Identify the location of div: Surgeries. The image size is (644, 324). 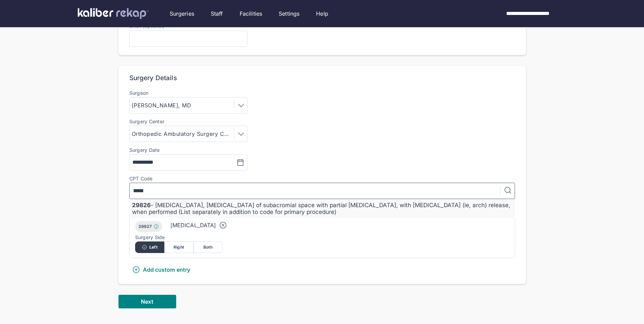
(182, 13).